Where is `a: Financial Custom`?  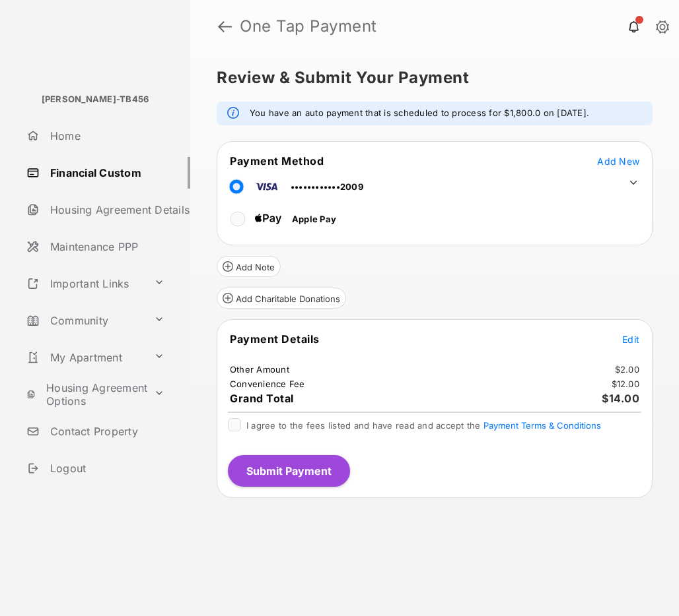 a: Financial Custom is located at coordinates (105, 173).